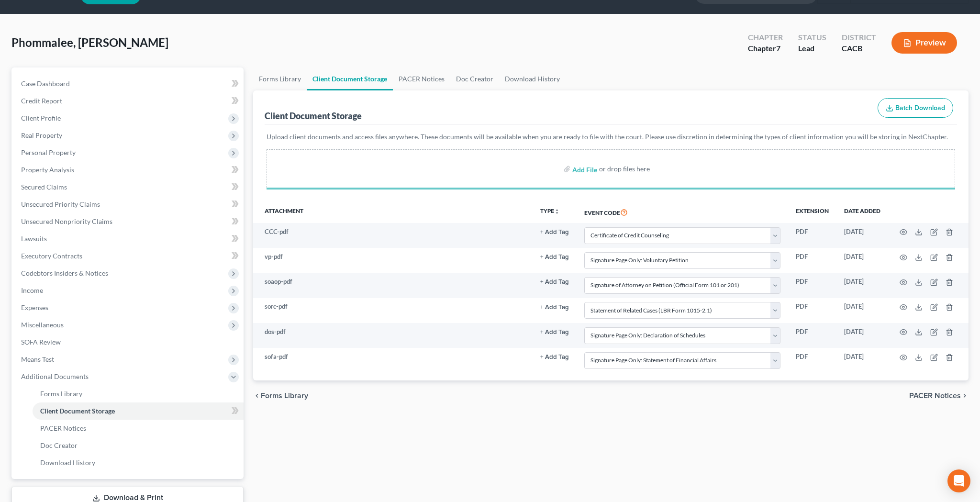 This screenshot has height=502, width=980. Describe the element at coordinates (59, 445) in the screenshot. I see `span: Doc Creator` at that location.